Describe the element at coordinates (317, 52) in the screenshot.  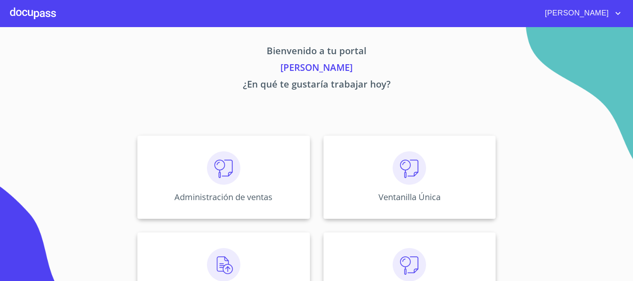
I see `p: Bienvenido a tu portal` at that location.